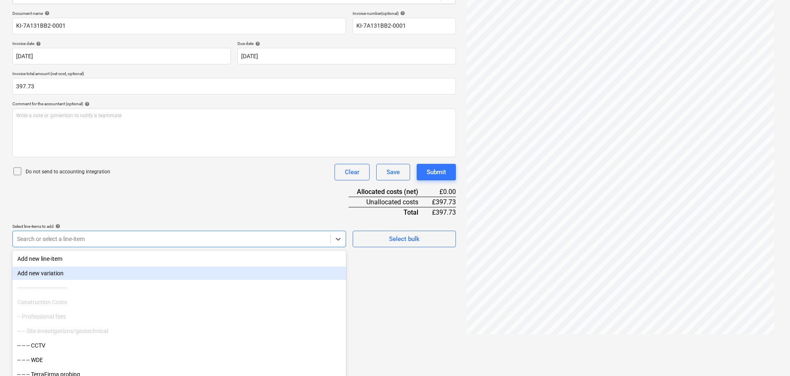 This screenshot has width=790, height=376. I want to click on p: Do not send to accounting integration, so click(68, 172).